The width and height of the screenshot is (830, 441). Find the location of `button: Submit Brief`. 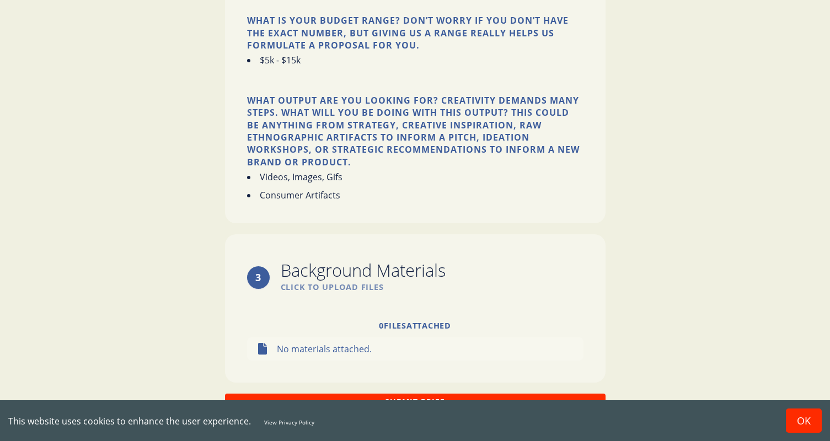

button: Submit Brief is located at coordinates (415, 401).